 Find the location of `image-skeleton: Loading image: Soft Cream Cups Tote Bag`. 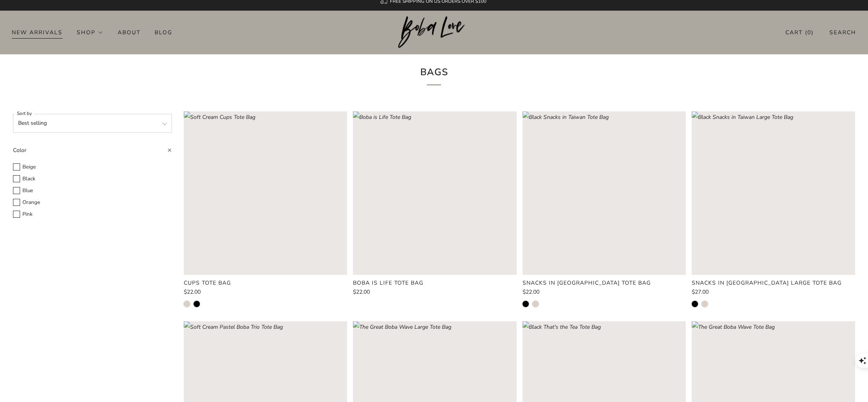

image-skeleton: Loading image: Soft Cream Cups Tote Bag is located at coordinates (265, 193).